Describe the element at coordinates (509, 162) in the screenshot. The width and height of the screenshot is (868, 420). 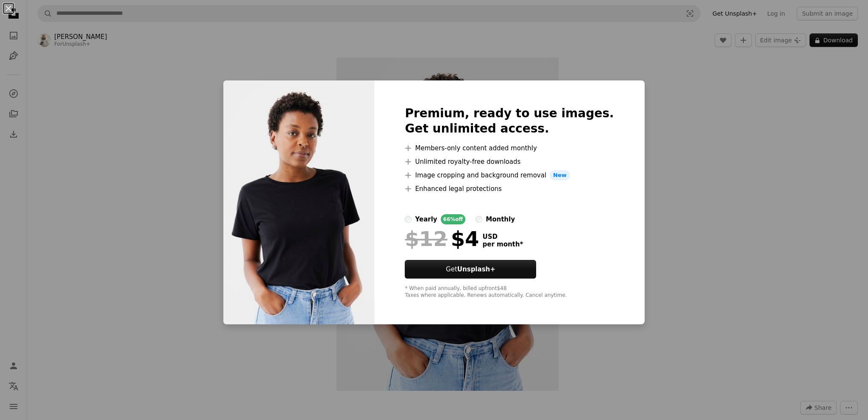
I see `li: Unlimited royalty-free downloads` at that location.